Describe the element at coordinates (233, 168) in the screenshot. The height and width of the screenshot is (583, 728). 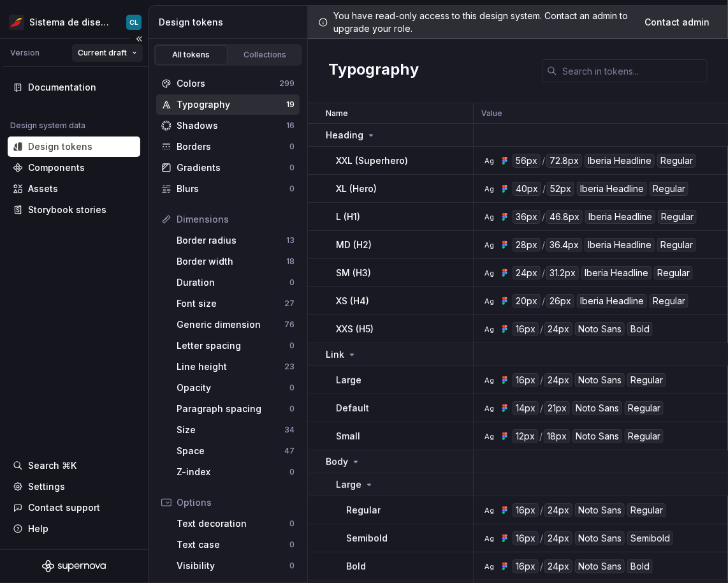
I see `div: Gradients` at that location.